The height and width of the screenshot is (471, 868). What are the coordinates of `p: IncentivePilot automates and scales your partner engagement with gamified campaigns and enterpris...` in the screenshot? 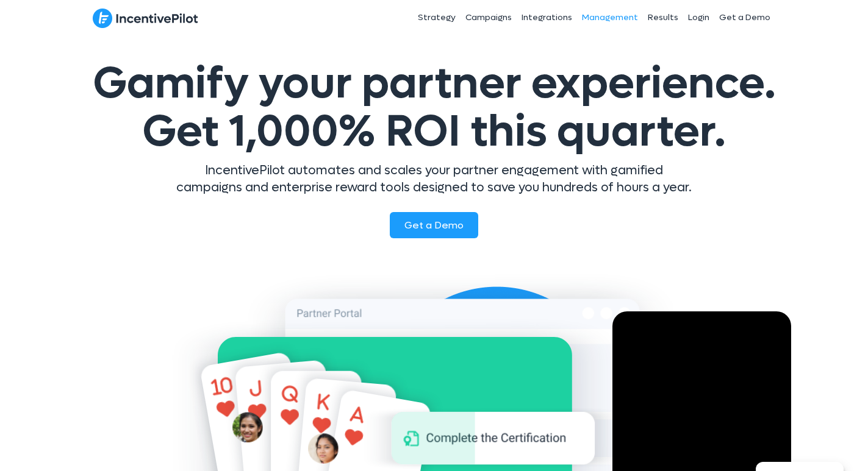 It's located at (434, 179).